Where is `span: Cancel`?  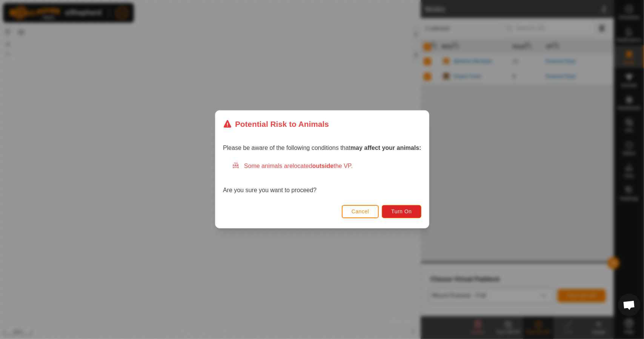
span: Cancel is located at coordinates (360, 212).